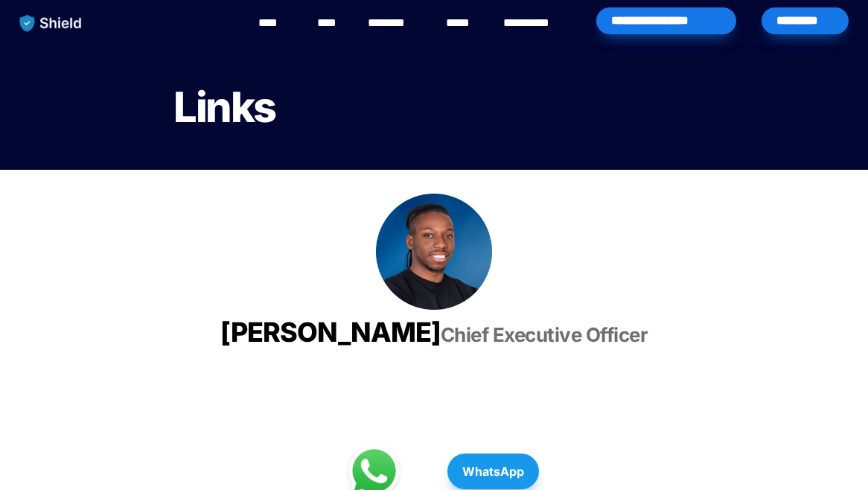 Image resolution: width=868 pixels, height=490 pixels. Describe the element at coordinates (224, 107) in the screenshot. I see `span: Links` at that location.